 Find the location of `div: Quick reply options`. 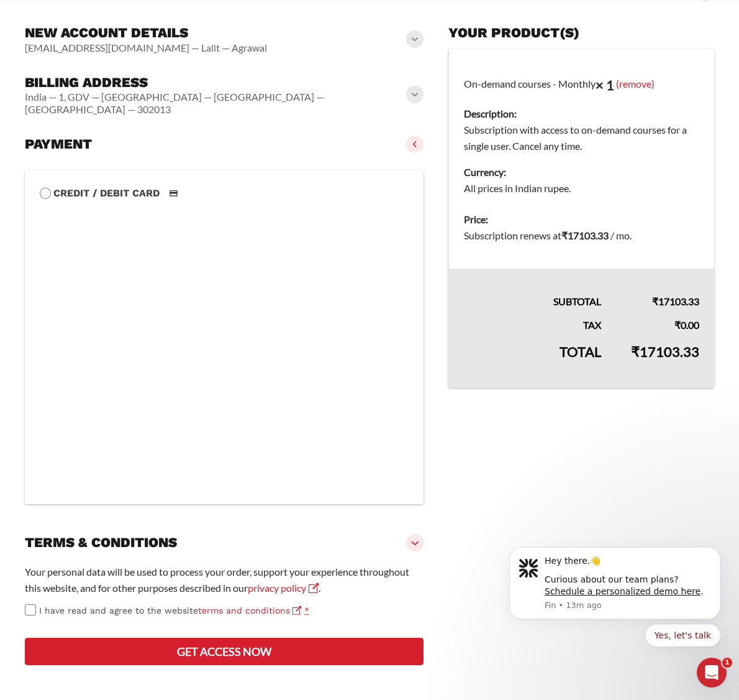

div: Quick reply options is located at coordinates (124, 129).